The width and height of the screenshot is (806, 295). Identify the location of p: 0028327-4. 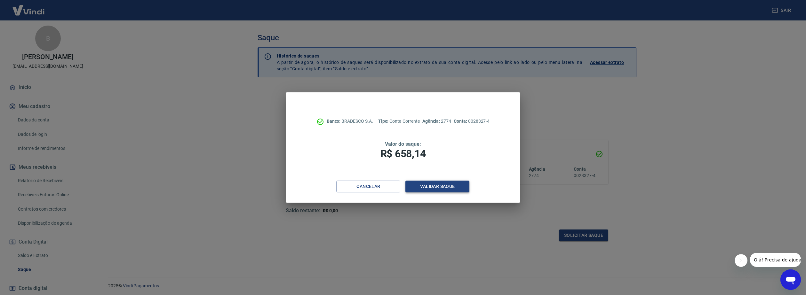
(472, 121).